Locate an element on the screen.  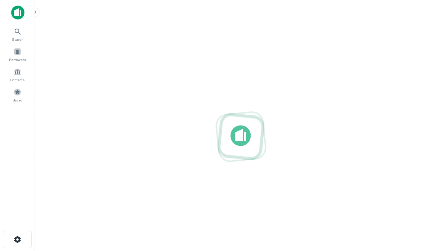
span: Search is located at coordinates (17, 39).